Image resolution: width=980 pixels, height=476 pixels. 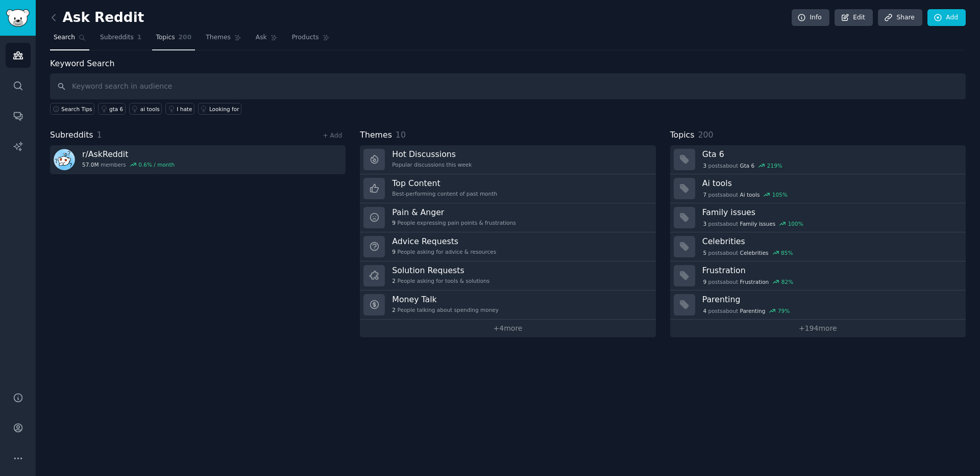 What do you see at coordinates (796, 224) in the screenshot?
I see `div: 100 %` at bounding box center [796, 224].